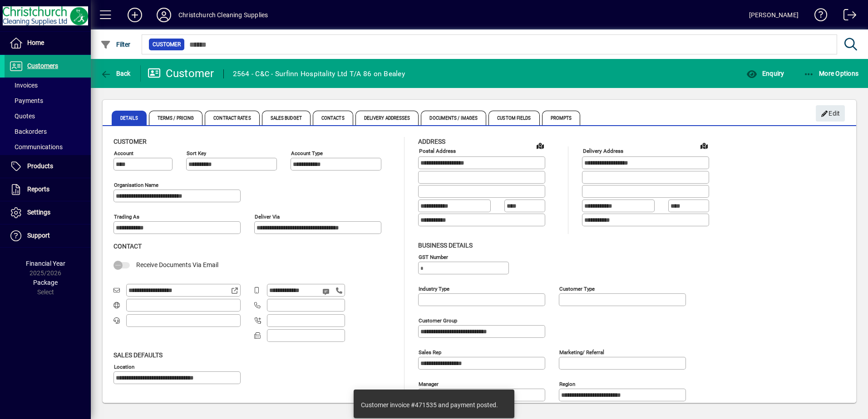 The width and height of the screenshot is (868, 419). I want to click on mat-label: Region, so click(567, 384).